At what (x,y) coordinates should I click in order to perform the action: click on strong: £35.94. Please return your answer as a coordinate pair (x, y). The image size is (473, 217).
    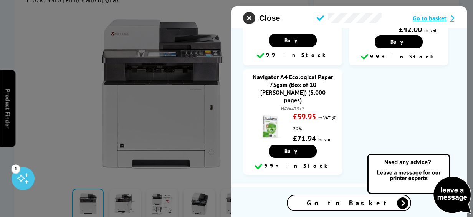
    Looking at the image, I should click on (305, 25).